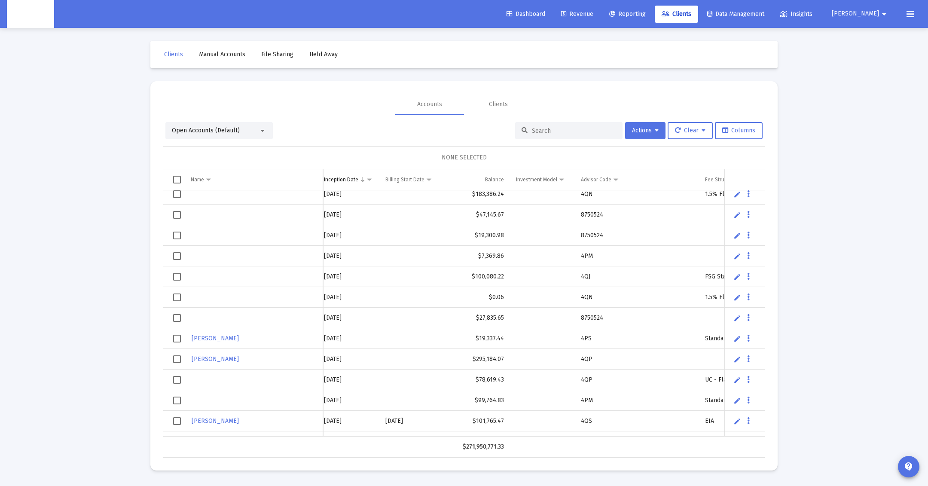 The image size is (928, 486). Describe the element at coordinates (884, 14) in the screenshot. I see `mat-icon: arrow_drop_down` at that location.